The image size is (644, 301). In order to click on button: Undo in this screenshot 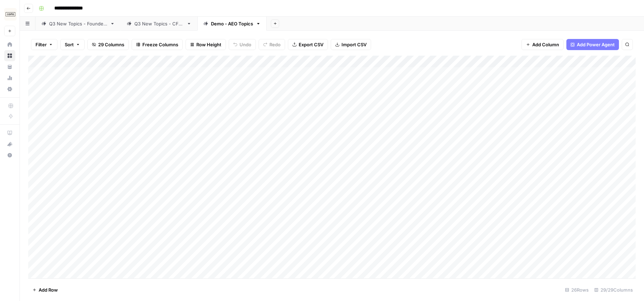, I will do `click(242, 44)`.